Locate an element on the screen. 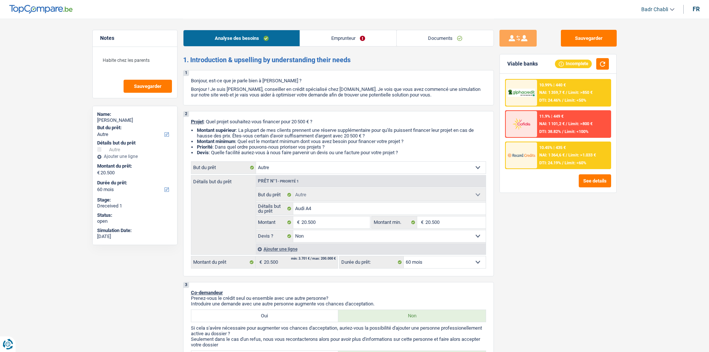  label: Montant du prêt is located at coordinates (223, 262).